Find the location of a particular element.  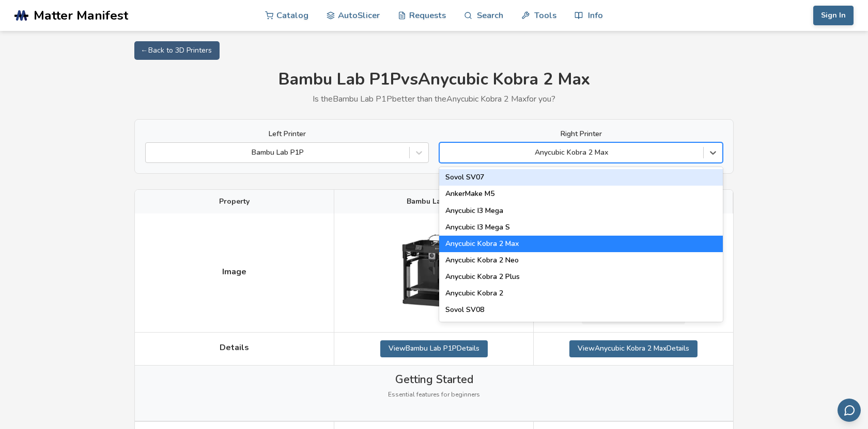

label: Left Printer is located at coordinates (287, 134).